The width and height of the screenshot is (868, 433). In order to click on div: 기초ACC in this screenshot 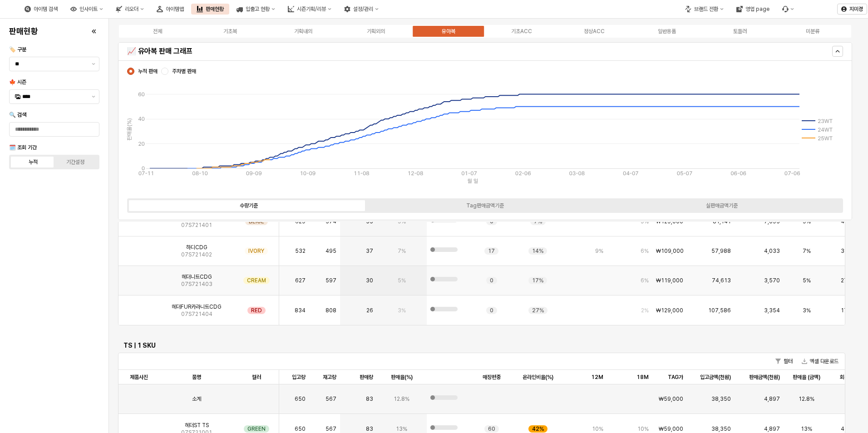, I will do `click(521, 32)`.